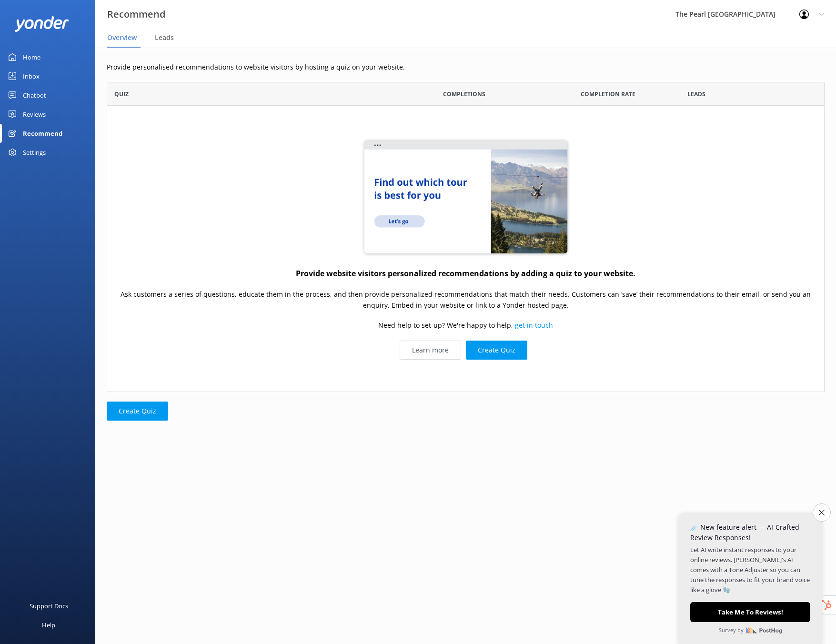 This screenshot has height=644, width=836. Describe the element at coordinates (122, 37) in the screenshot. I see `span: Overview` at that location.